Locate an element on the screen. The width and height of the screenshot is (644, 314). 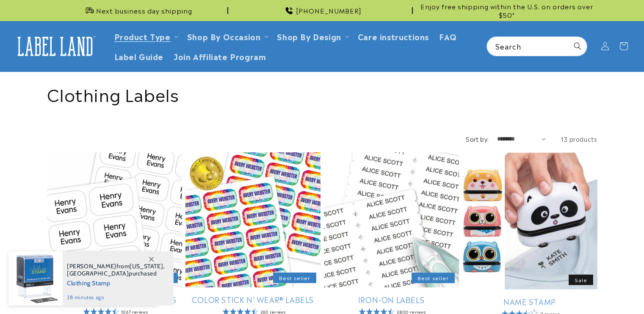
span: Label Guide is located at coordinates (139, 56).